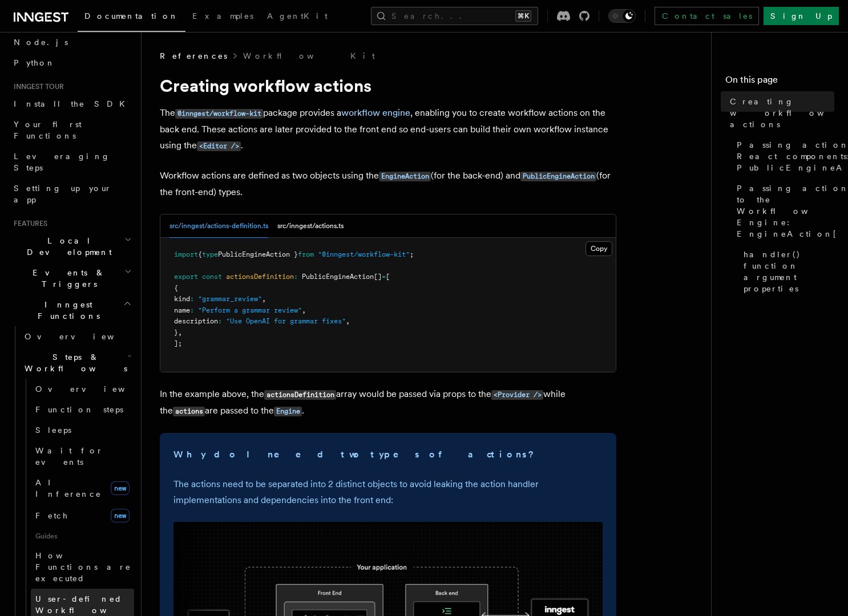 The width and height of the screenshot is (848, 616). I want to click on span: Sleeps, so click(53, 430).